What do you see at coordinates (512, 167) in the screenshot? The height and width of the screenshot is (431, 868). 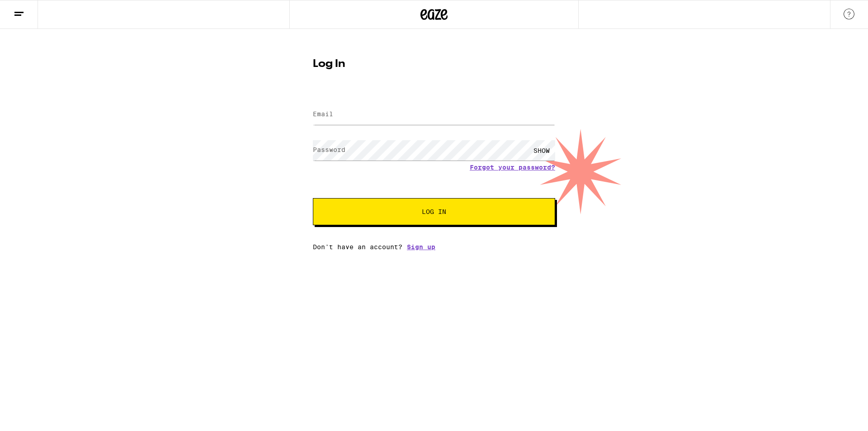 I see `a: Forgot your password?` at bounding box center [512, 167].